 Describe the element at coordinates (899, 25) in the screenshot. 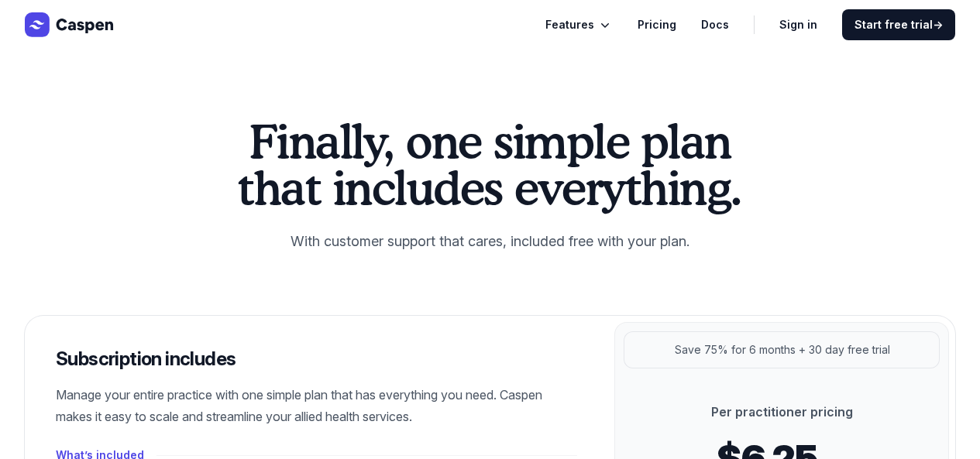

I see `a: Start free trial` at that location.